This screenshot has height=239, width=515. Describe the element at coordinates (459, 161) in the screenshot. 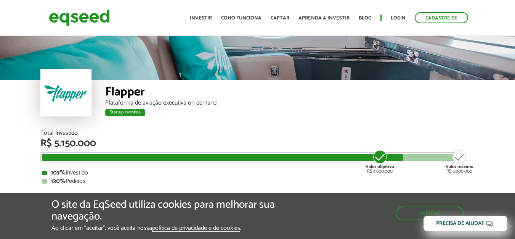

I see `div: R$ 6.000.000` at that location.